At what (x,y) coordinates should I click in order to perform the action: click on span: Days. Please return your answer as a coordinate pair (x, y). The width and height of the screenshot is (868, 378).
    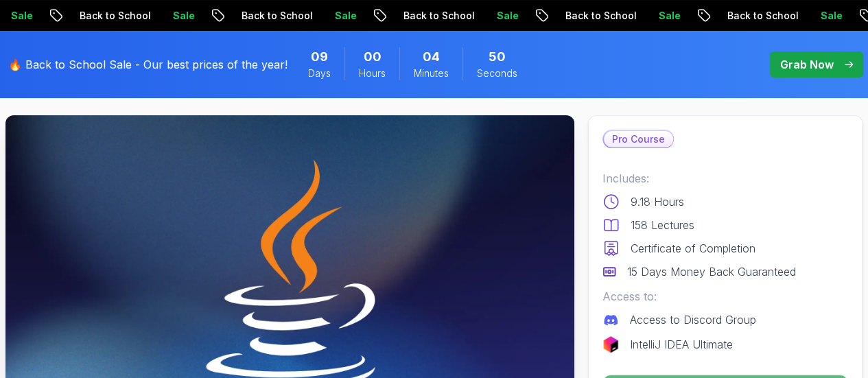
    Looking at the image, I should click on (319, 73).